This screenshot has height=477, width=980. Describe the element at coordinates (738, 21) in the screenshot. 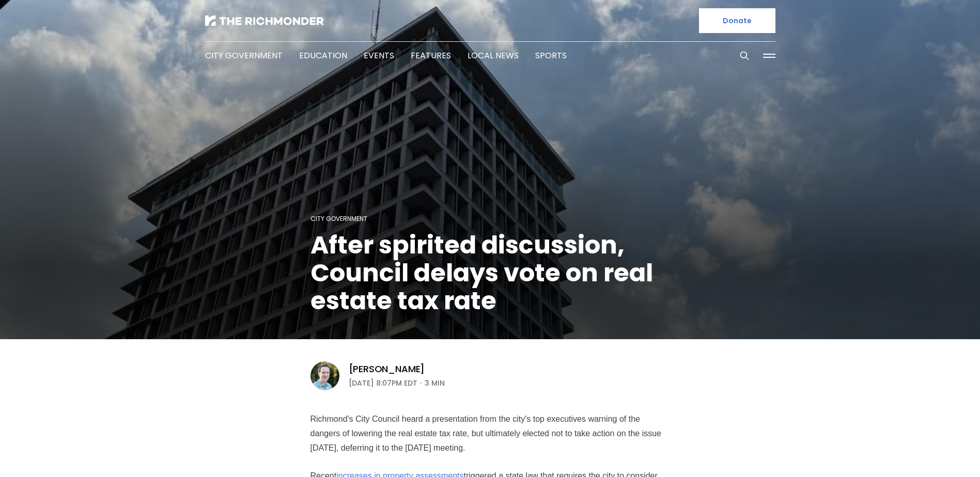

I see `a: Donate` at that location.